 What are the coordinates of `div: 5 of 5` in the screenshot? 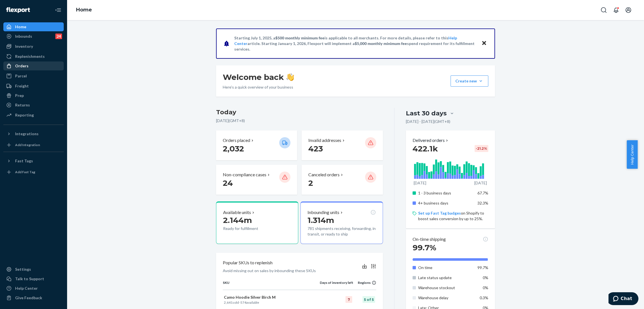 It's located at (369, 299).